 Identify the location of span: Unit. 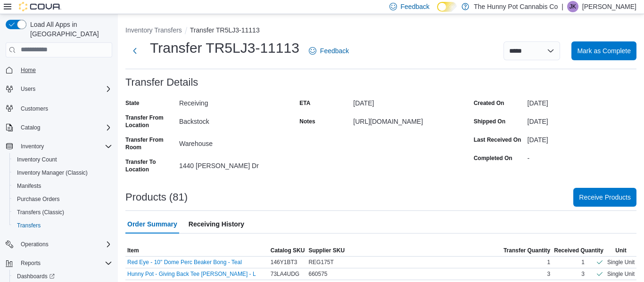
(621, 251).